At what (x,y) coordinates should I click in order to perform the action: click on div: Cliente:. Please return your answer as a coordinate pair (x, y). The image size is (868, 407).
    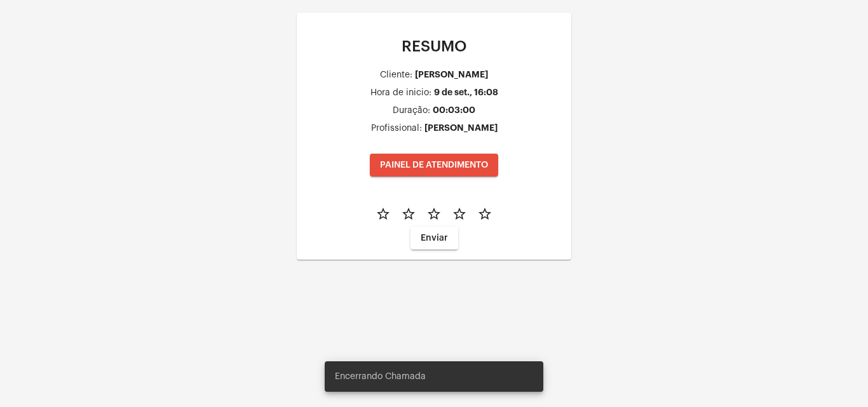
    Looking at the image, I should click on (396, 75).